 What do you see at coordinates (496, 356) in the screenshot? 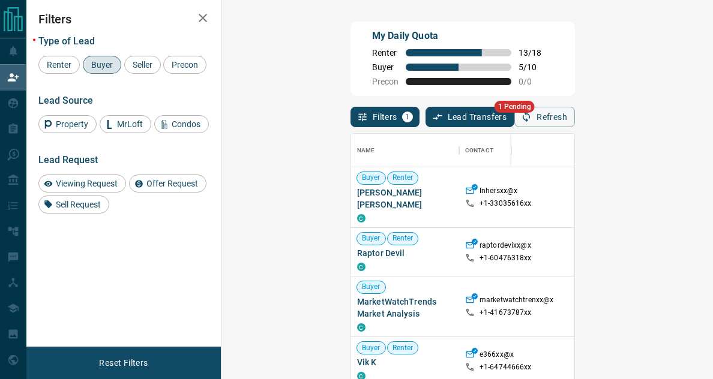
I see `p: e366xx@x` at bounding box center [496, 356].